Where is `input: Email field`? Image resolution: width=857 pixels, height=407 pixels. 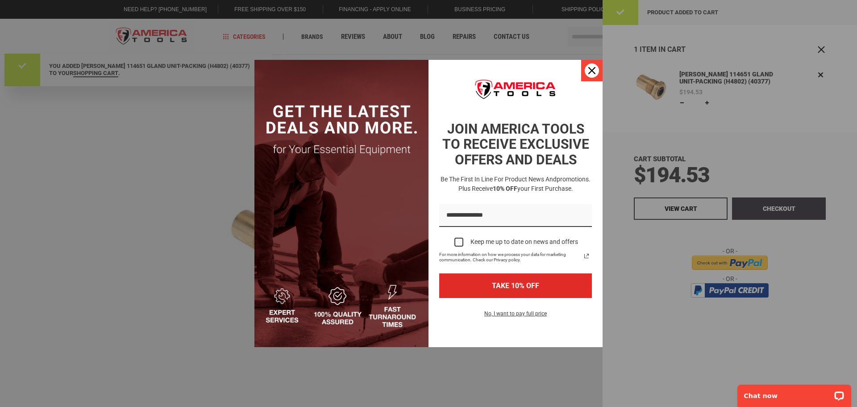
input: Email field is located at coordinates (516, 215).